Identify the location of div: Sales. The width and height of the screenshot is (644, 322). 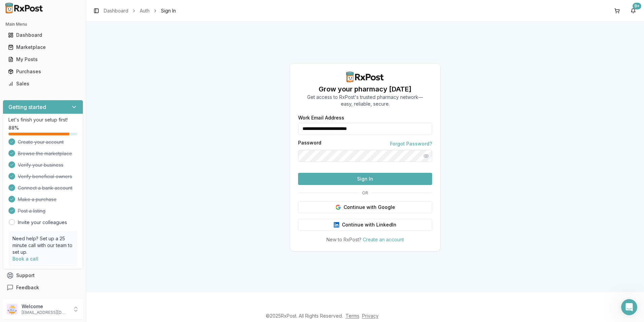
(43, 84).